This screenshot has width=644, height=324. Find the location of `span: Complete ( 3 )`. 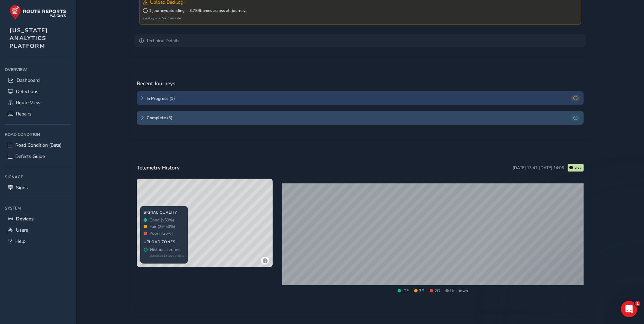

span: Complete ( 3 ) is located at coordinates (357, 117).